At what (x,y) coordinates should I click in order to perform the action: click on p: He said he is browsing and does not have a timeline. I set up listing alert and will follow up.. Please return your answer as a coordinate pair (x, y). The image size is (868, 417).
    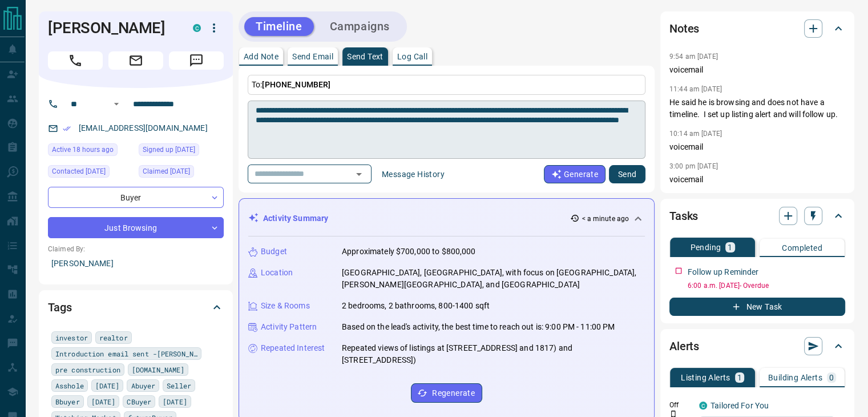
    Looking at the image, I should click on (758, 108).